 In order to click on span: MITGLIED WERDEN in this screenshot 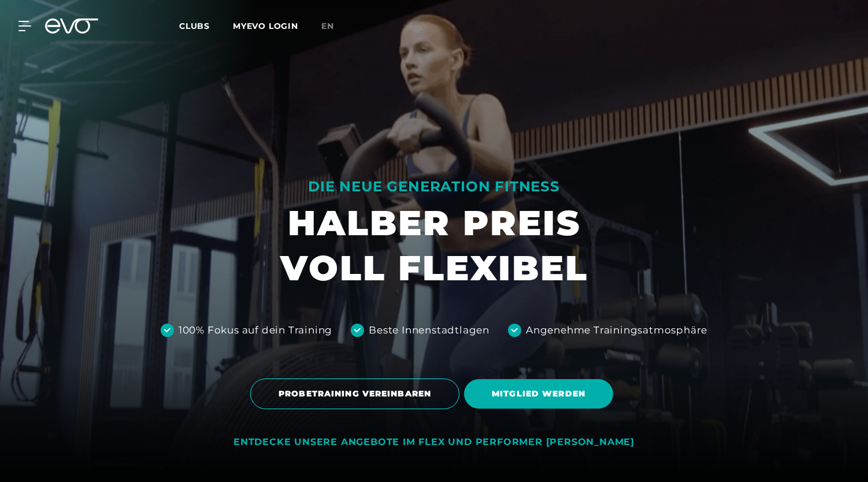, I will do `click(539, 393)`.